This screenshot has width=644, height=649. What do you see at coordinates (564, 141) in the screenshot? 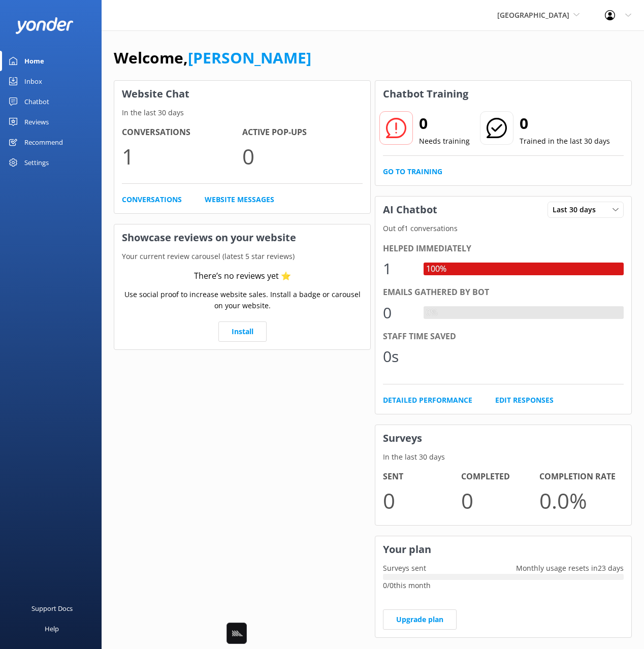
I see `p: Trained in the last 30 days` at bounding box center [564, 141].